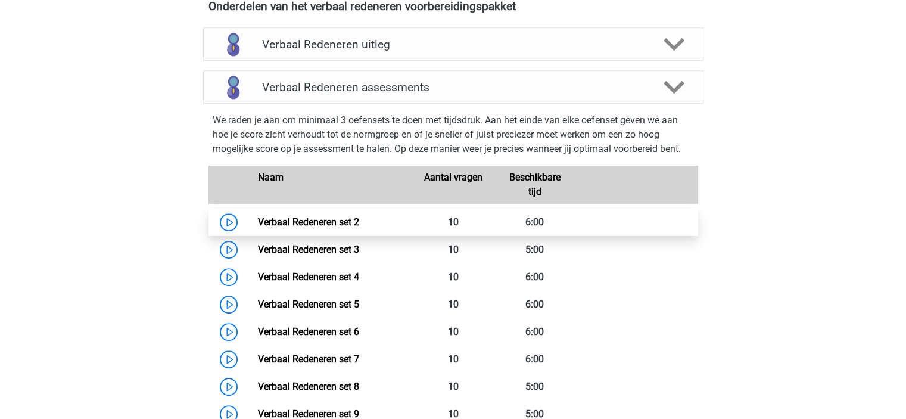 The width and height of the screenshot is (906, 419). Describe the element at coordinates (453, 44) in the screenshot. I see `a: uitleg Verbaal Redeneren uitleg` at that location.